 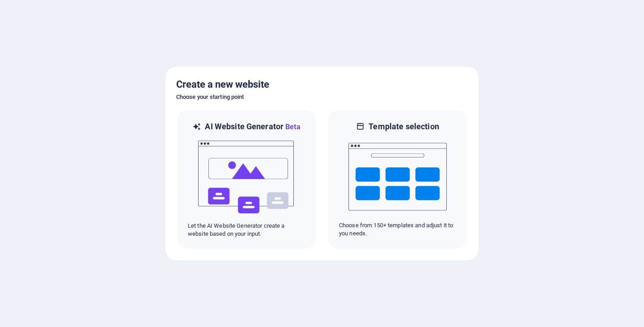 What do you see at coordinates (403, 126) in the screenshot?
I see `h6: Template selection` at bounding box center [403, 126].